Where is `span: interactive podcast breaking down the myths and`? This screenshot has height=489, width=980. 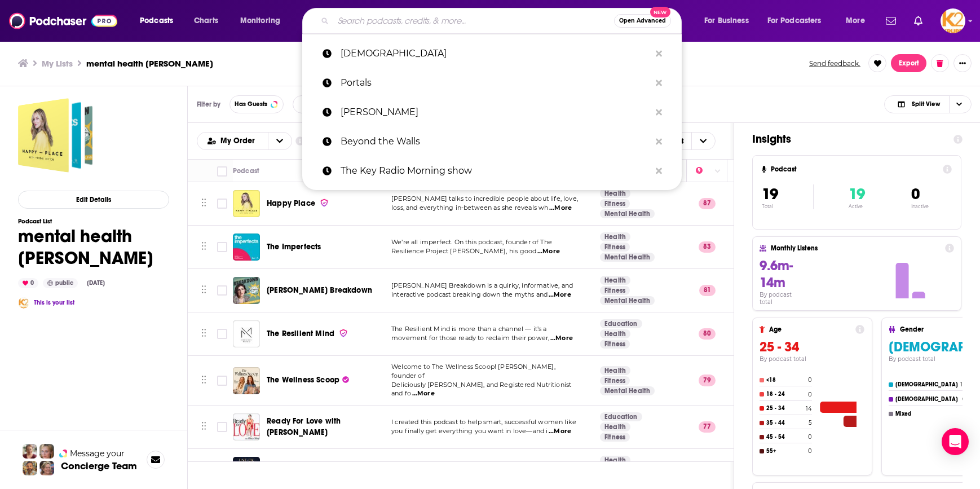 span: interactive podcast breaking down the myths and is located at coordinates (469, 294).